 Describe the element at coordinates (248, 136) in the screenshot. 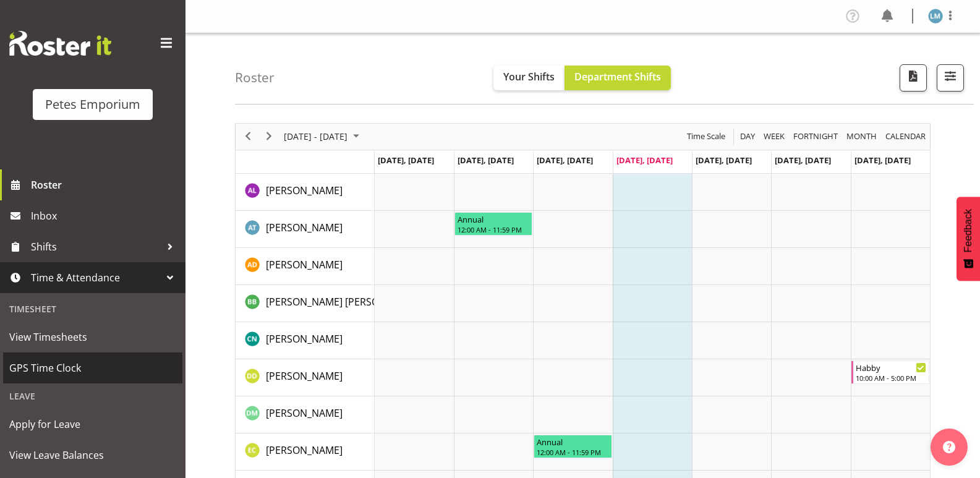

I see `button: Previous` at that location.